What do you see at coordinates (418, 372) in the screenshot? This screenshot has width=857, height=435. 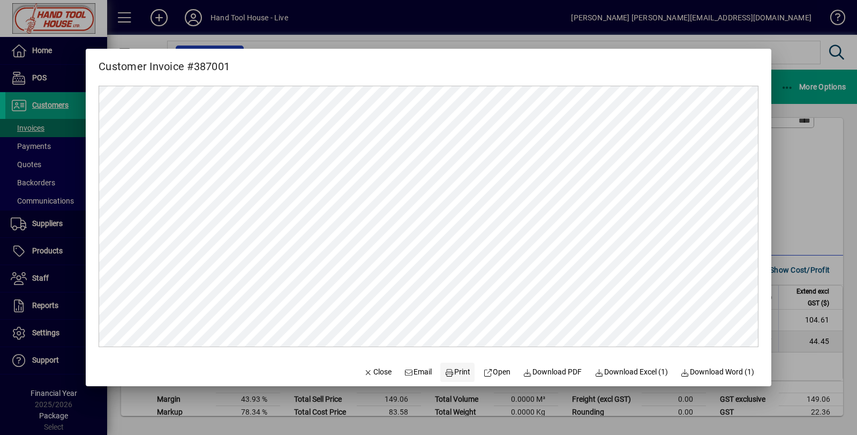 I see `button: Email` at bounding box center [418, 372].